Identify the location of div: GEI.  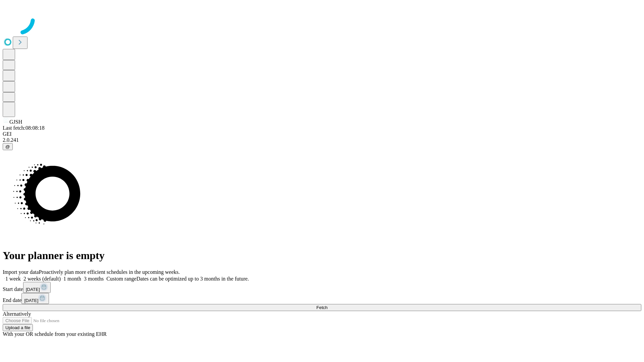
(322, 134).